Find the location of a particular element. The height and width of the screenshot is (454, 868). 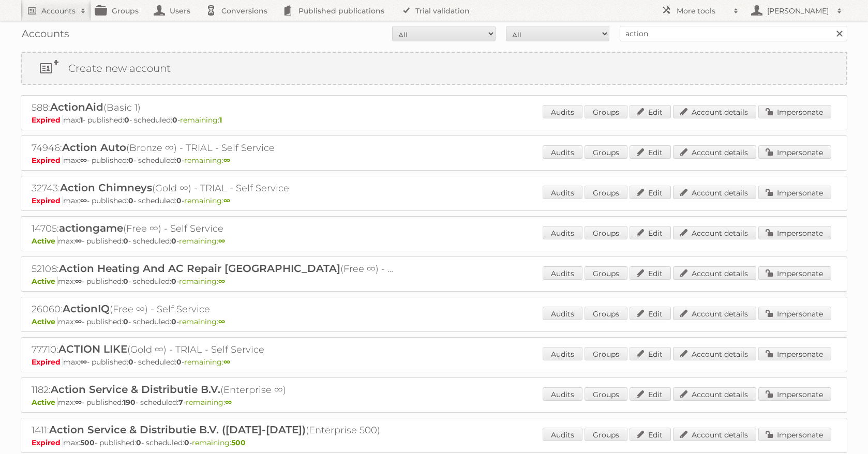

a: Create new account is located at coordinates (434, 68).